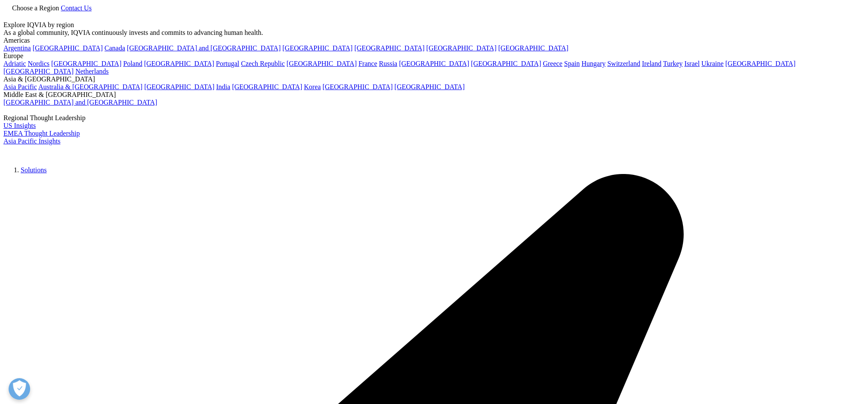 This screenshot has width=868, height=404. Describe the element at coordinates (434, 56) in the screenshot. I see `div: Europe` at that location.